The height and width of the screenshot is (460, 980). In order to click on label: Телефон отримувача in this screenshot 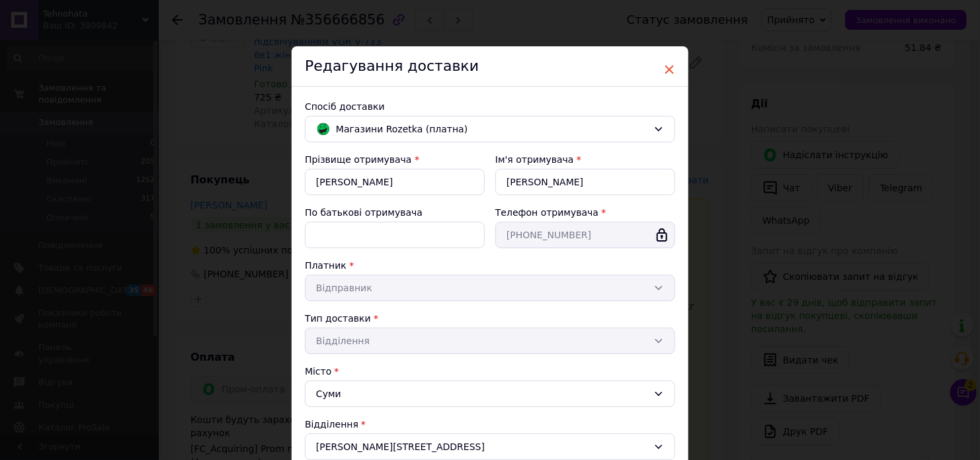, I will do `click(547, 212)`.